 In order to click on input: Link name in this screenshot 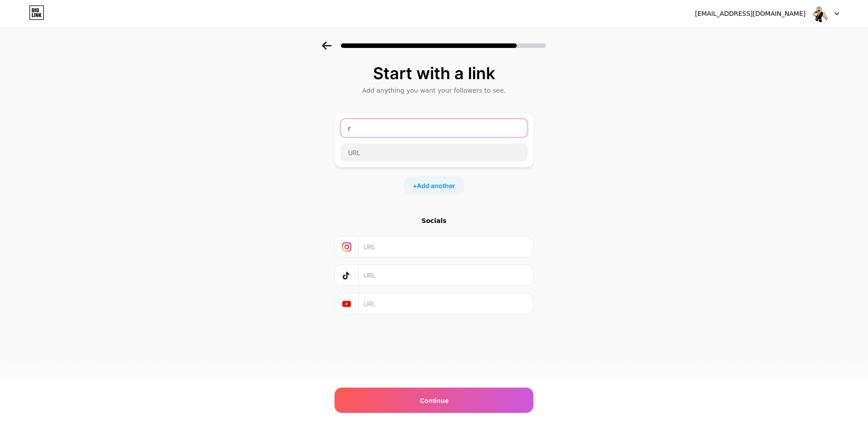, I will do `click(434, 128)`.